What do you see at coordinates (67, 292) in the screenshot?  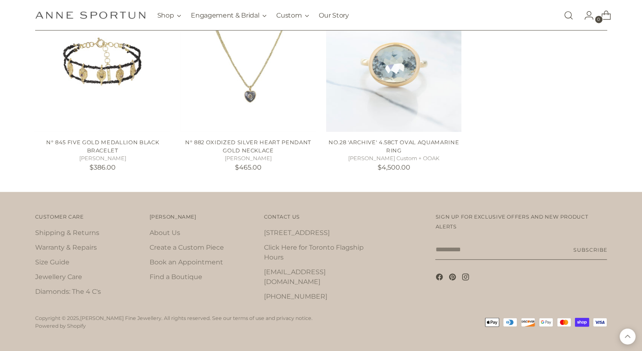 I see `a: Diamonds: The 4 C's` at bounding box center [67, 292].